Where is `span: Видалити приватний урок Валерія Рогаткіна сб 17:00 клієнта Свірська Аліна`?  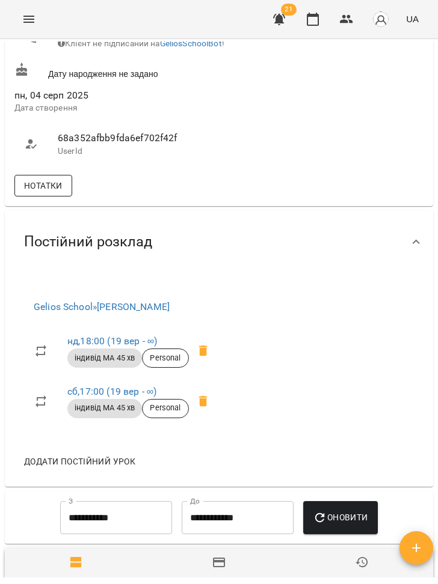
span: Видалити приватний урок Валерія Рогаткіна сб 17:00 клієнта Свірська Аліна is located at coordinates (203, 402).